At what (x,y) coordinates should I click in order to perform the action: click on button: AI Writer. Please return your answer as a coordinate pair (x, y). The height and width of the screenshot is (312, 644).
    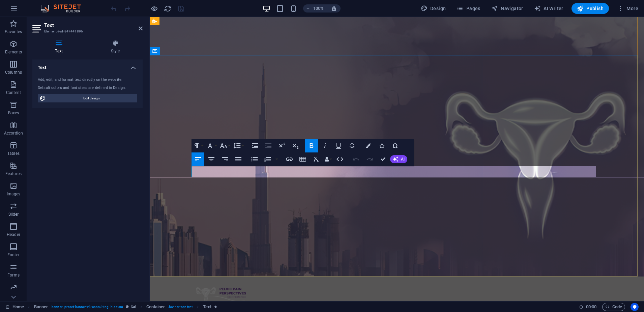
    Looking at the image, I should click on (549, 9).